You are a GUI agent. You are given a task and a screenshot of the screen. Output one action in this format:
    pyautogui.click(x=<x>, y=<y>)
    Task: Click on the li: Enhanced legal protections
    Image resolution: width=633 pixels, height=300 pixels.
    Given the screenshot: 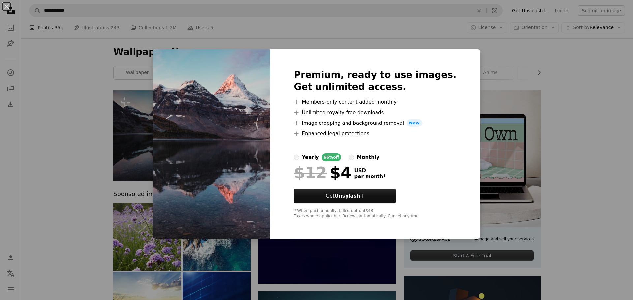 What is the action you would take?
    pyautogui.click(x=375, y=134)
    